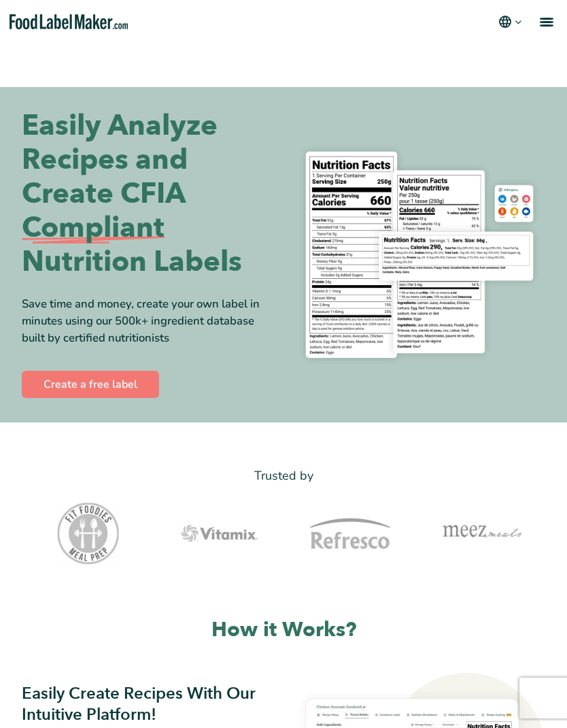 This screenshot has height=728, width=567. I want to click on h2: How it Works?, so click(284, 629).